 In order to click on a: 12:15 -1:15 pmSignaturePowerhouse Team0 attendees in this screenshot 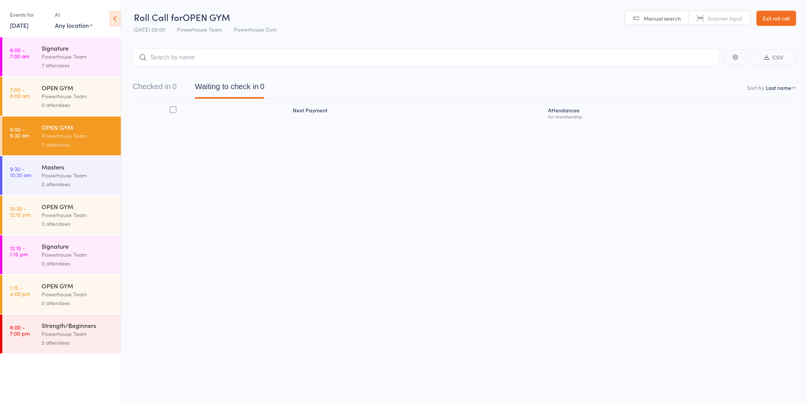, I will do `click(61, 255)`.